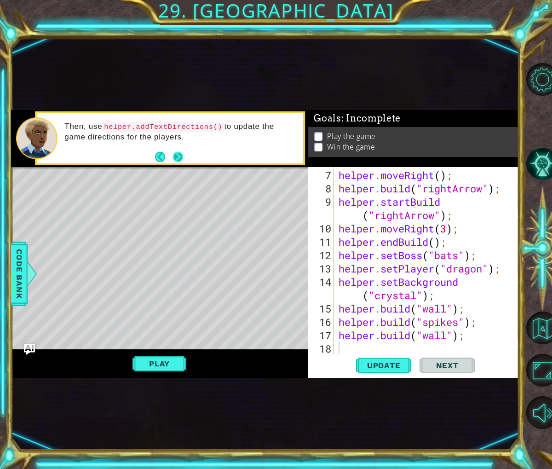 The height and width of the screenshot is (469, 552). I want to click on button: Ask AI, so click(29, 349).